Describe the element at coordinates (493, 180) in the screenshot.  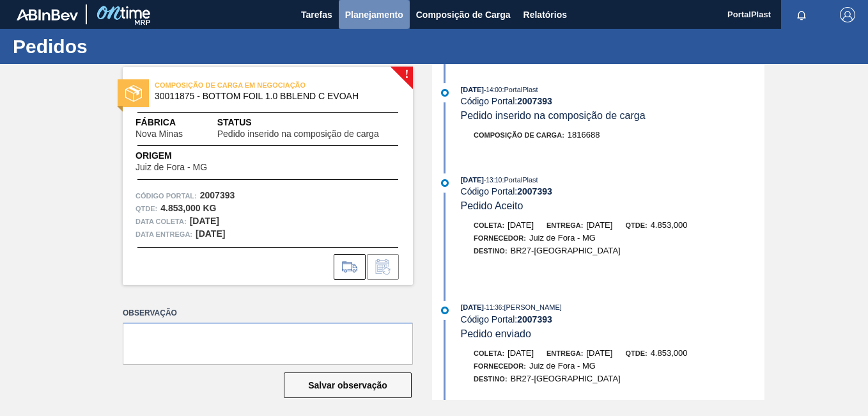
I see `span: - 13:10` at that location.